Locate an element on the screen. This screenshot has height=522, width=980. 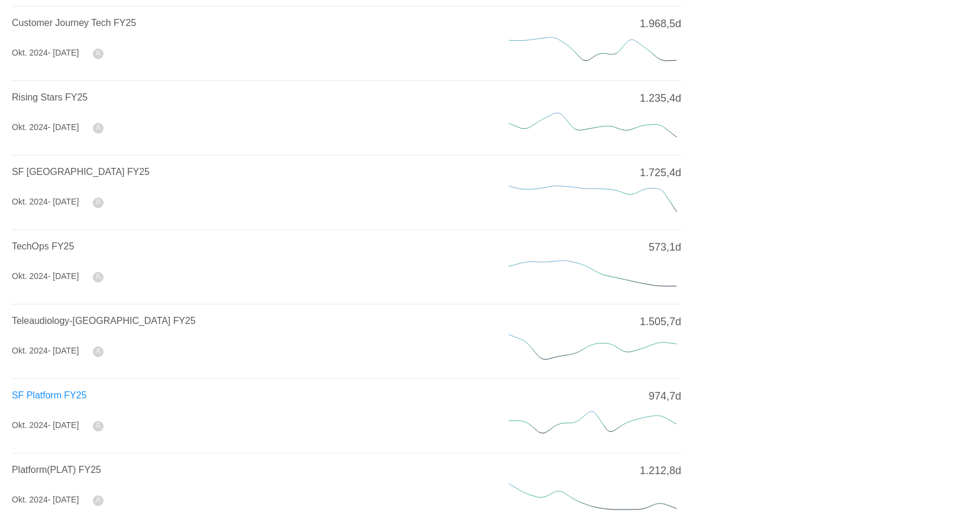
span: Platform(PLAT) FY25 is located at coordinates (56, 469).